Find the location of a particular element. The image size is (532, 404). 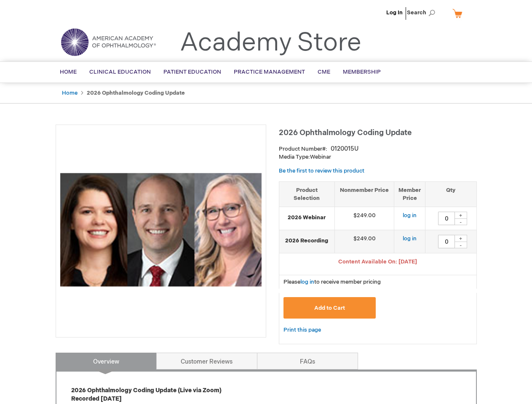

th: Qty is located at coordinates (451, 194).